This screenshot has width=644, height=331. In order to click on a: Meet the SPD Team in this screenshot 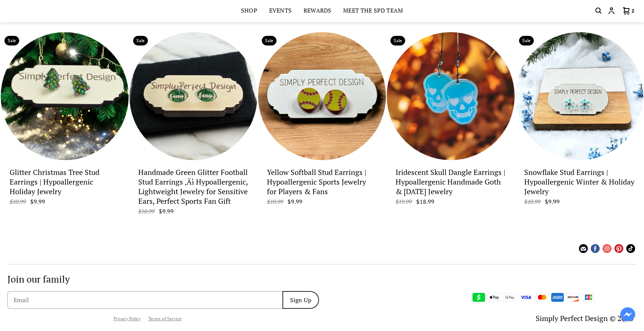, I will do `click(373, 11)`.